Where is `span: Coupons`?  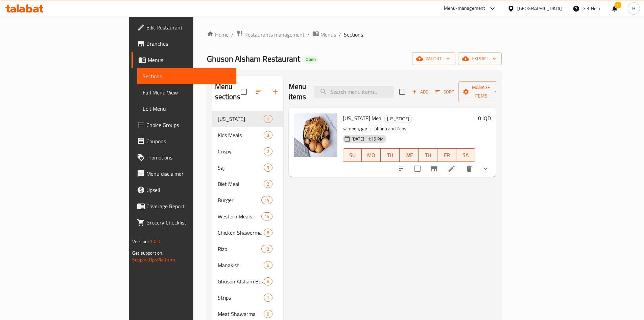
span: Coupons is located at coordinates (189, 141).